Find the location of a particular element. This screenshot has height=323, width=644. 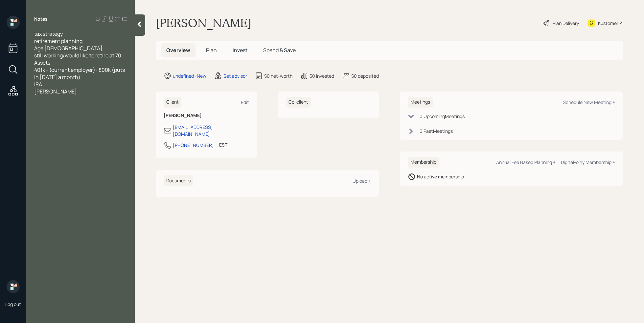

div: Plan Delivery is located at coordinates (566, 23).